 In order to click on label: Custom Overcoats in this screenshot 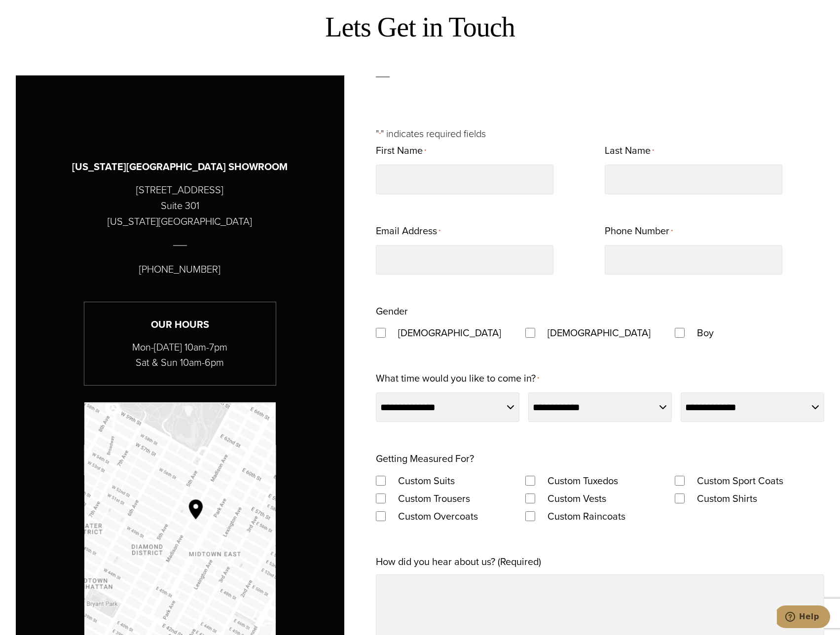, I will do `click(438, 517)`.